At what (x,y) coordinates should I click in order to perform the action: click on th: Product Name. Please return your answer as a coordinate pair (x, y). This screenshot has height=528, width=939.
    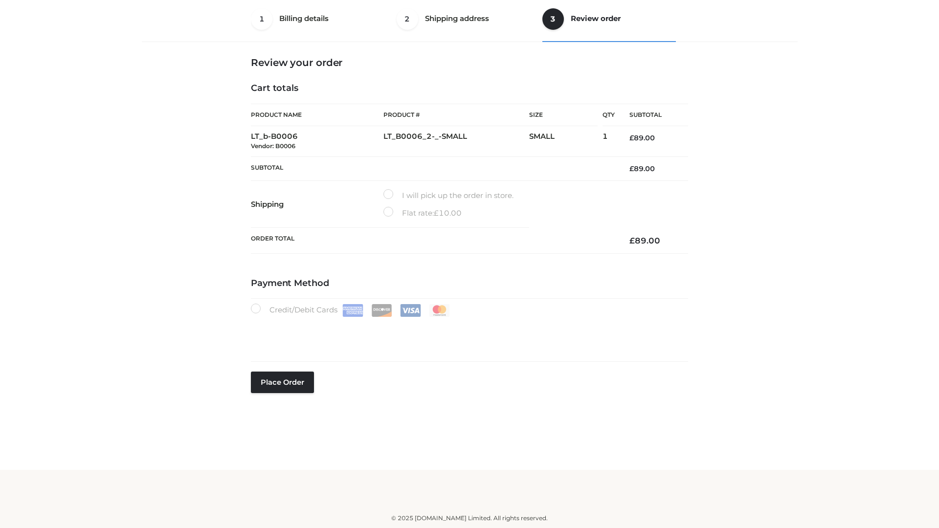
    Looking at the image, I should click on (317, 115).